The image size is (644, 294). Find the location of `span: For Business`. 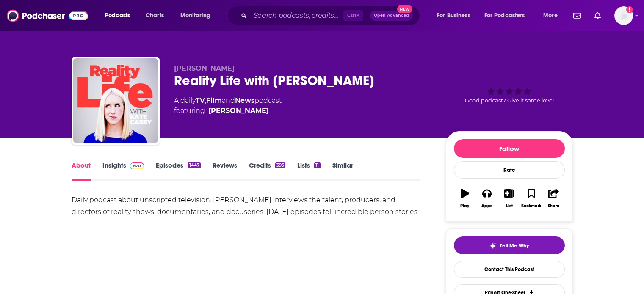

span: For Business is located at coordinates (453, 16).